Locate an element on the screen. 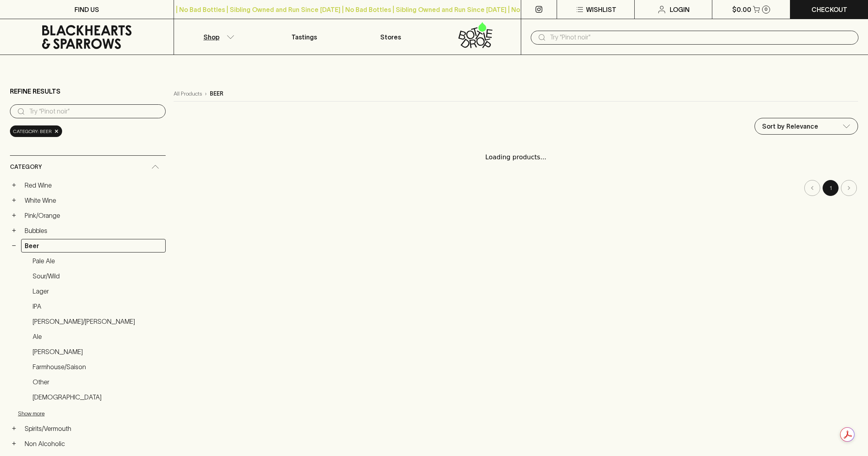 The width and height of the screenshot is (868, 456). a: Lager is located at coordinates (97, 291).